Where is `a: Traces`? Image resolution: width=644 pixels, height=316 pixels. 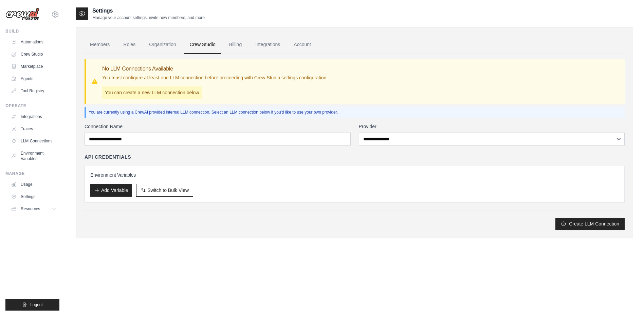
a: Traces is located at coordinates (33, 129).